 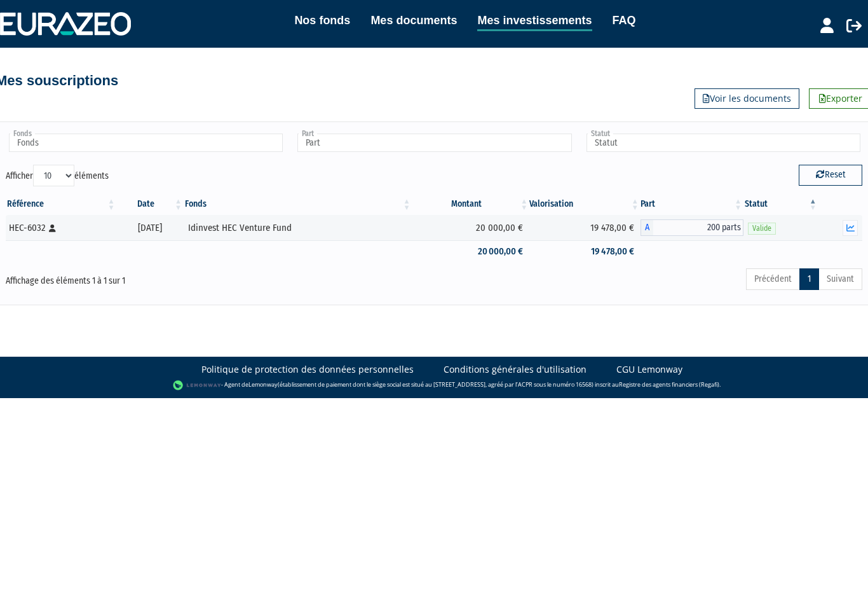 What do you see at coordinates (515, 369) in the screenshot?
I see `a: Conditions générales d'utilisation` at bounding box center [515, 369].